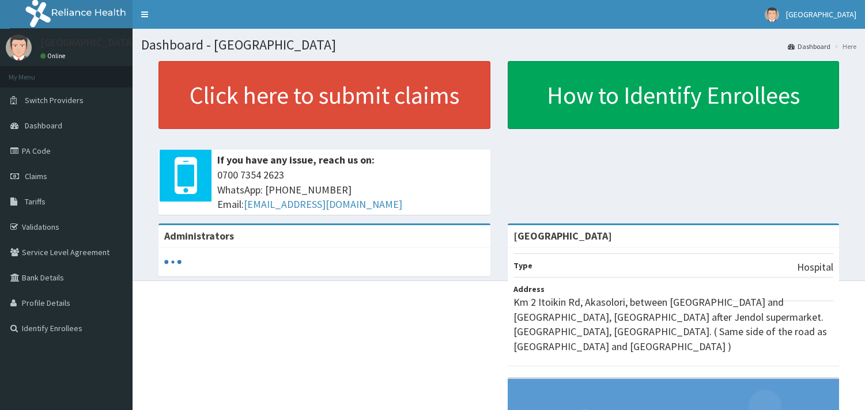 The height and width of the screenshot is (410, 865). Describe the element at coordinates (522, 266) in the screenshot. I see `b: Type` at that location.